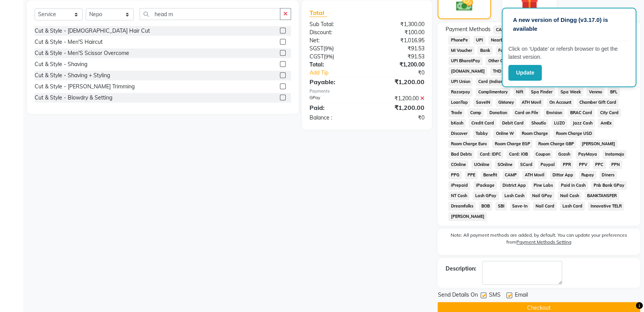 The height and width of the screenshot is (312, 644). I want to click on span: BRAC Card, so click(581, 113).